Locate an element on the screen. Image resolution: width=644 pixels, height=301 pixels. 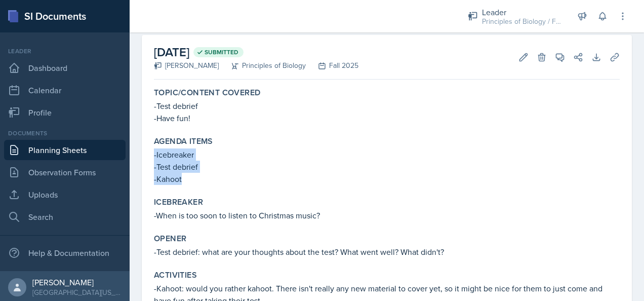
a: Uploads is located at coordinates (64, 194).